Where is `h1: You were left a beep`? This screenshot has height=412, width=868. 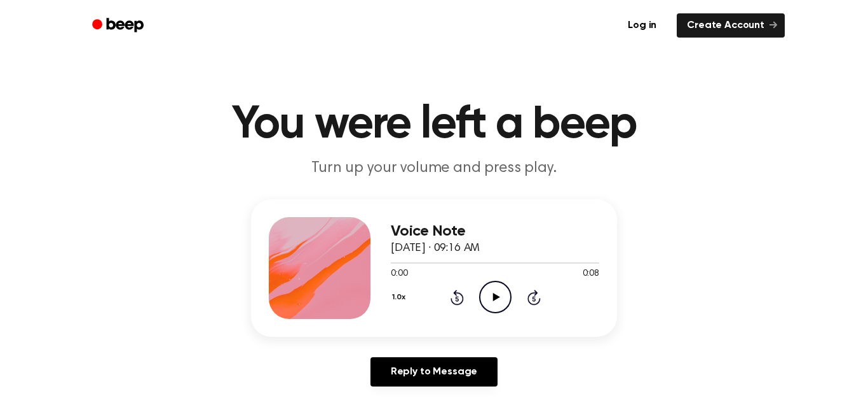 h1: You were left a beep is located at coordinates (434, 124).